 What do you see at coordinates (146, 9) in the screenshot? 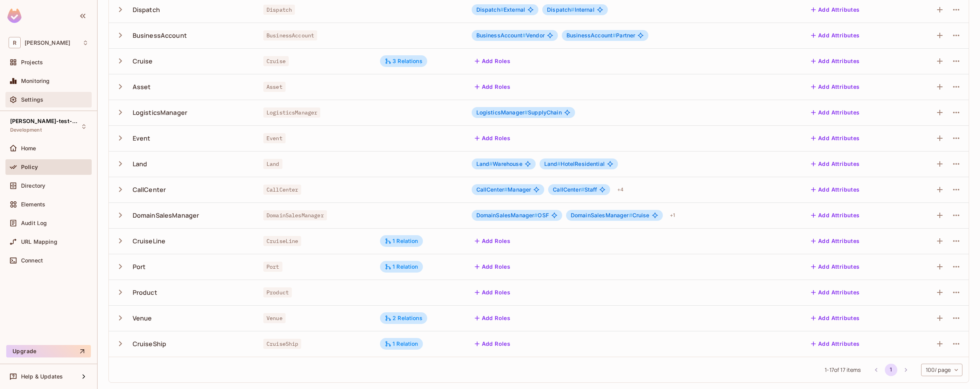
I see `div: Dispatch` at bounding box center [146, 9].